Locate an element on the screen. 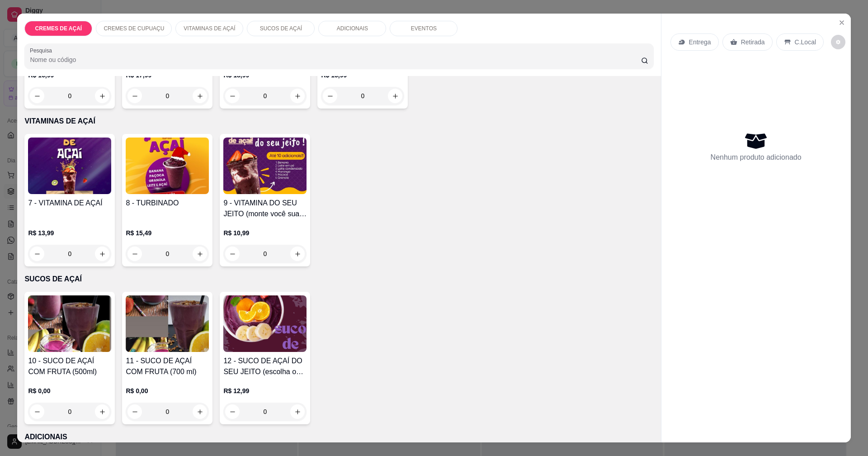 The width and height of the screenshot is (868, 456). h4: 12 - SUCO DE AÇAÍ DO SEU JEITO (escolha os adicionais) is located at coordinates (265, 366).